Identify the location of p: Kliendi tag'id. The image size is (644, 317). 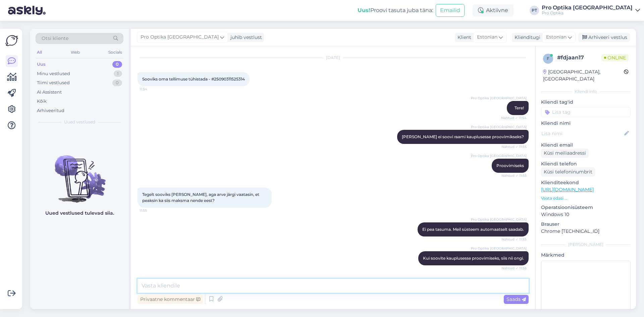
(586, 102).